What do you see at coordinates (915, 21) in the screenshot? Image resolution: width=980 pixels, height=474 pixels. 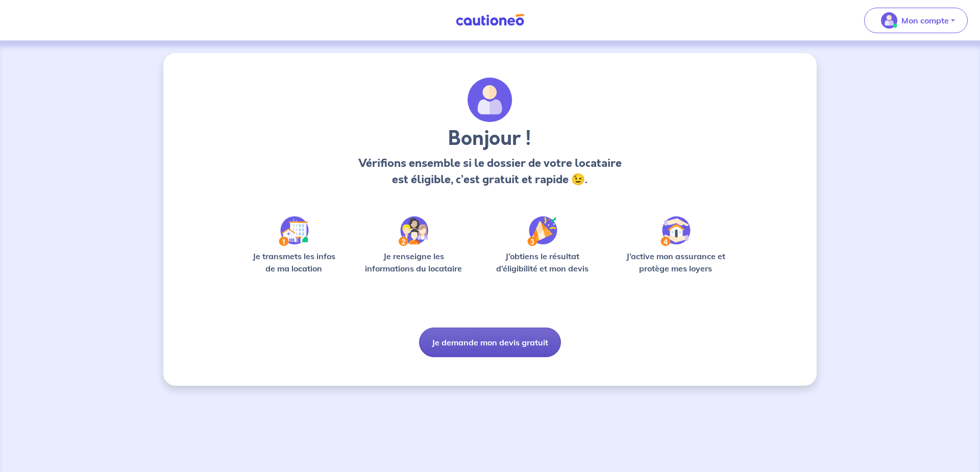 I see `button: illu_account_valid_menu.svgMon compte` at bounding box center [915, 21].